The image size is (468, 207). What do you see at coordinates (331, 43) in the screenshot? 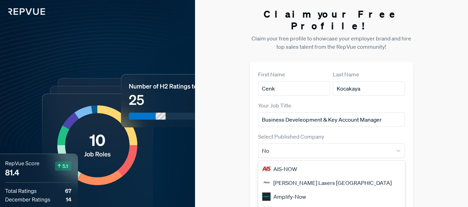
I see `p: Claim your free profile to showcase your employer brand and hire top sales talent from the RepVue...` at bounding box center [331, 43].